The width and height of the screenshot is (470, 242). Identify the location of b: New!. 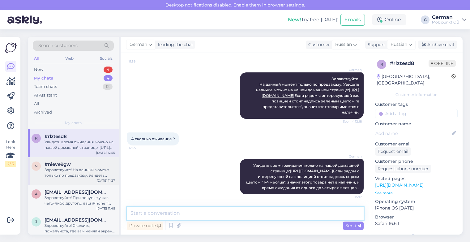
(295, 19).